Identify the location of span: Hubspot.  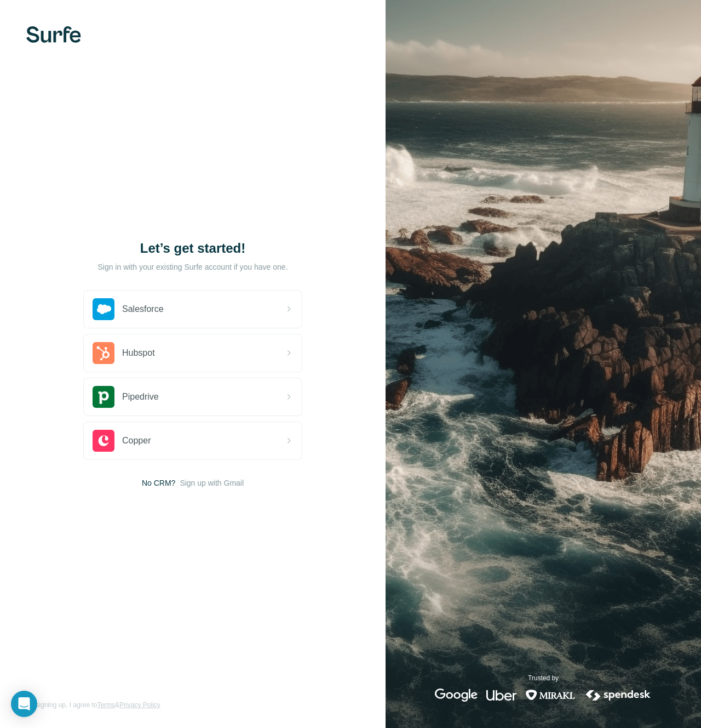
(139, 353).